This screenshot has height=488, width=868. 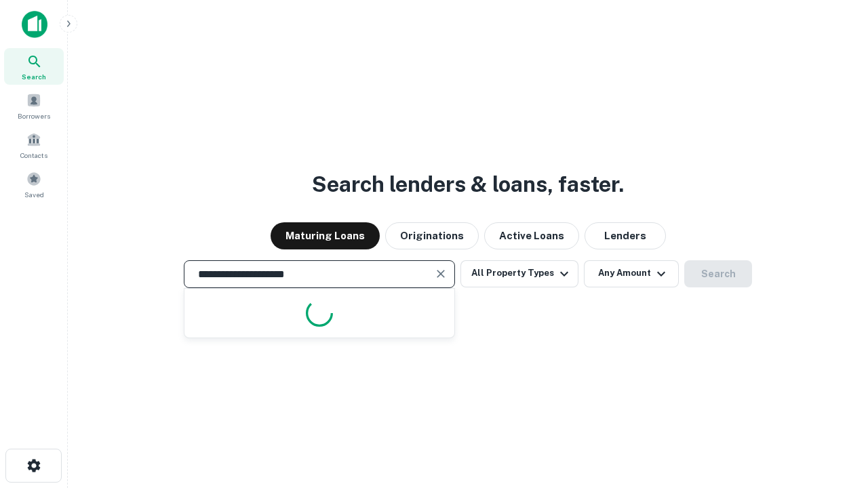 What do you see at coordinates (35, 24) in the screenshot?
I see `img: capitalize-icon.png` at bounding box center [35, 24].